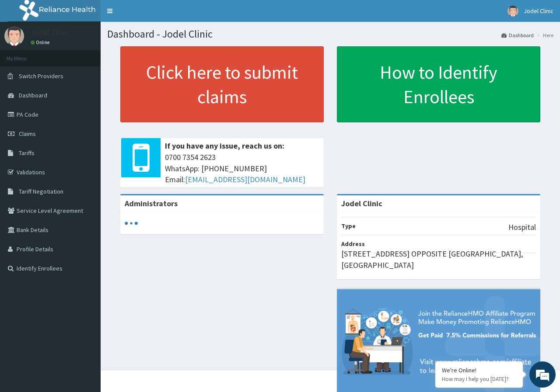  What do you see at coordinates (41, 76) in the screenshot?
I see `span: Switch Providers` at bounding box center [41, 76].